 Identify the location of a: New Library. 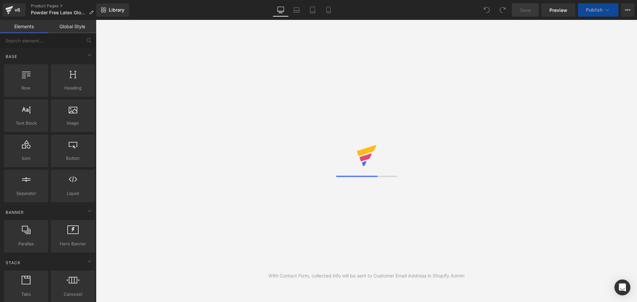
(112, 10).